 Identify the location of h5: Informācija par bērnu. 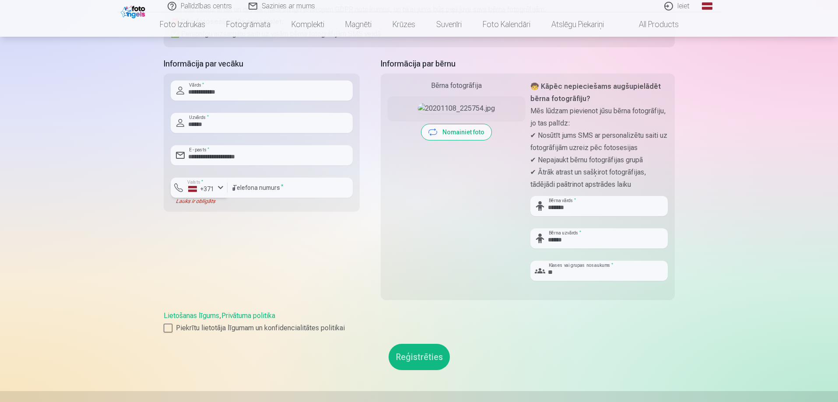
(528, 64).